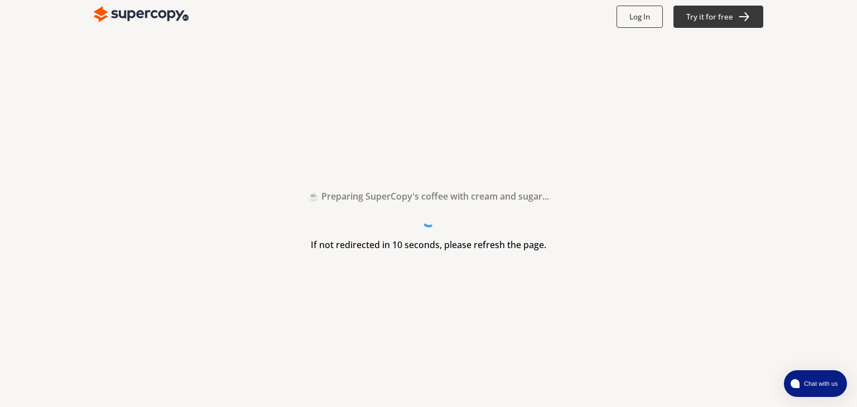 The image size is (857, 407). I want to click on b: Log In, so click(639, 17).